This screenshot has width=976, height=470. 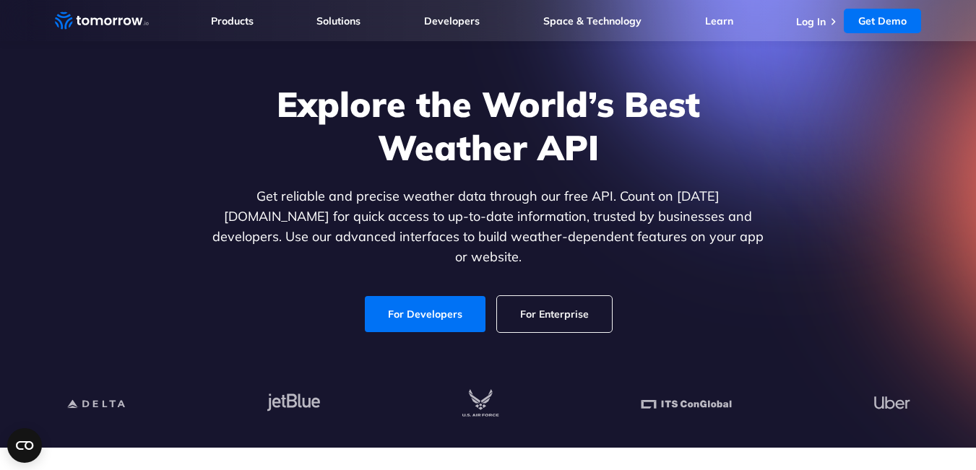 What do you see at coordinates (102, 21) in the screenshot?
I see `a: Home link` at bounding box center [102, 21].